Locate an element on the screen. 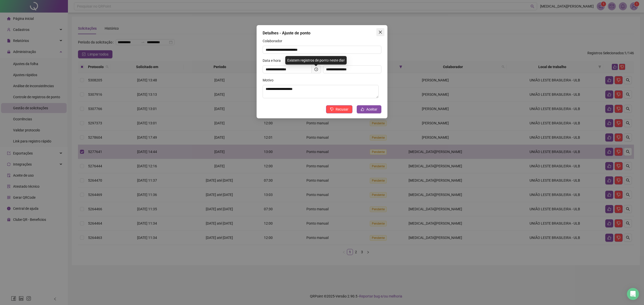  span: close is located at coordinates (381, 33).